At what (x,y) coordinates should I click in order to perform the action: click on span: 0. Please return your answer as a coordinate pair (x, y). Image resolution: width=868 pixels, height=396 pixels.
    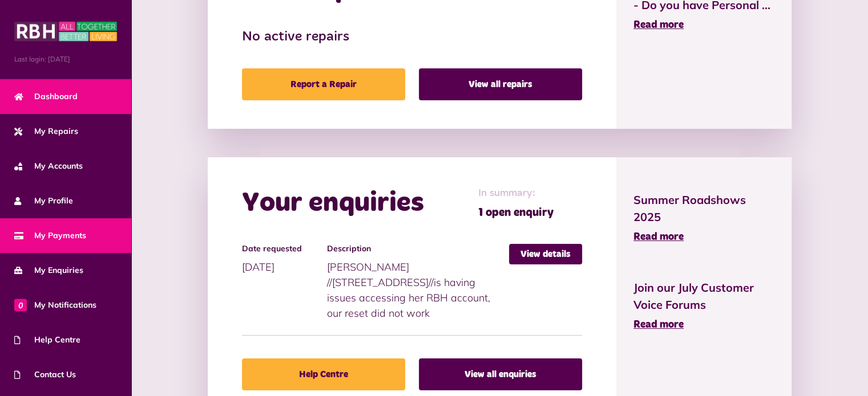
    Looking at the image, I should click on (21, 305).